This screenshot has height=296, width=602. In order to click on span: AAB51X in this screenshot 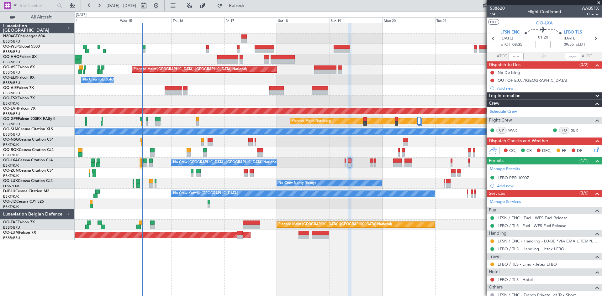, I will do `click(590, 8)`.